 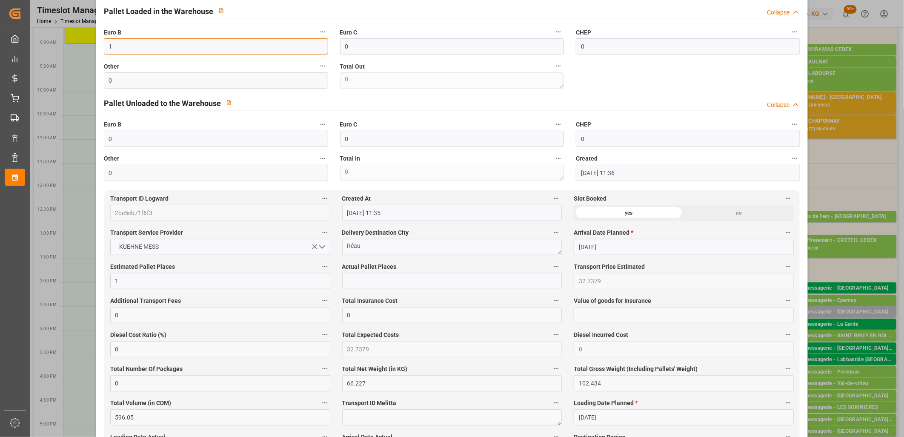 I want to click on button: Slot Booked, so click(x=789, y=198).